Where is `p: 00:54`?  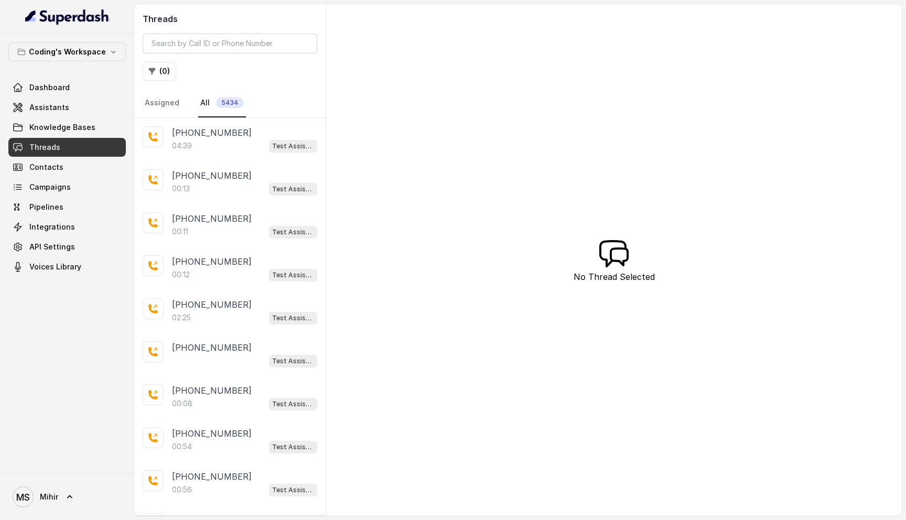
p: 00:54 is located at coordinates (182, 447).